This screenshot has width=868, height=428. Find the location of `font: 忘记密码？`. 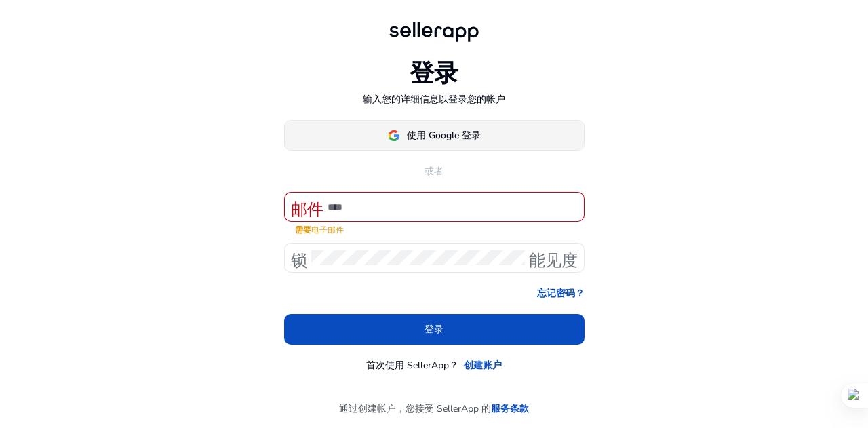

font: 忘记密码？ is located at coordinates (561, 293).